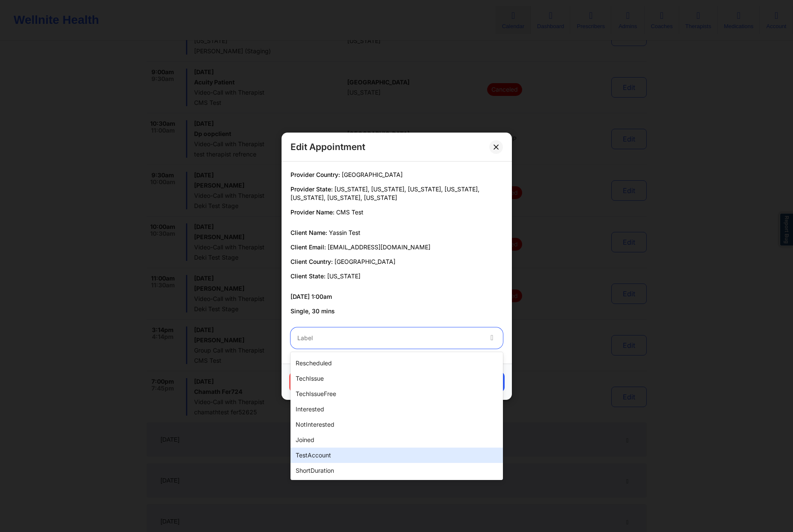 The width and height of the screenshot is (793, 532). I want to click on div: shortDuration, so click(397, 470).